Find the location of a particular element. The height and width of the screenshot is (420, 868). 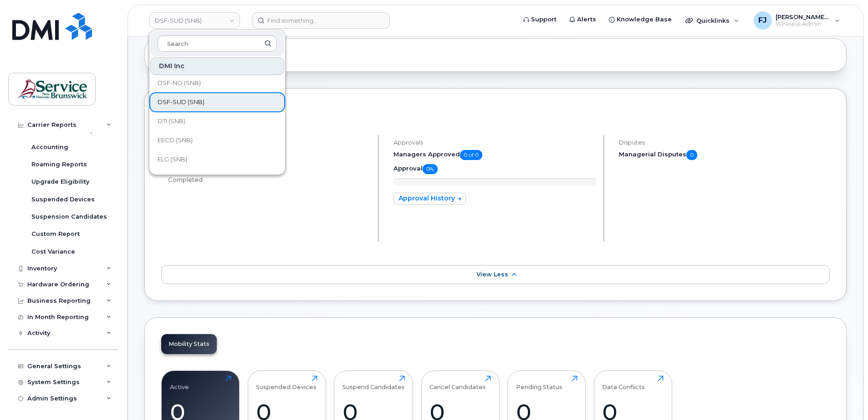

a: Alerts is located at coordinates (583, 19).